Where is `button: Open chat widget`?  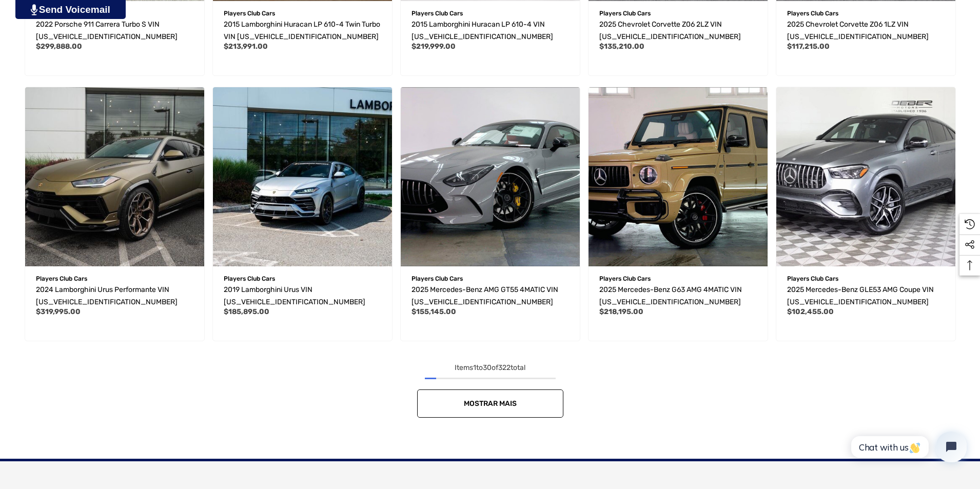
button: Open chat widget is located at coordinates (111, 24).